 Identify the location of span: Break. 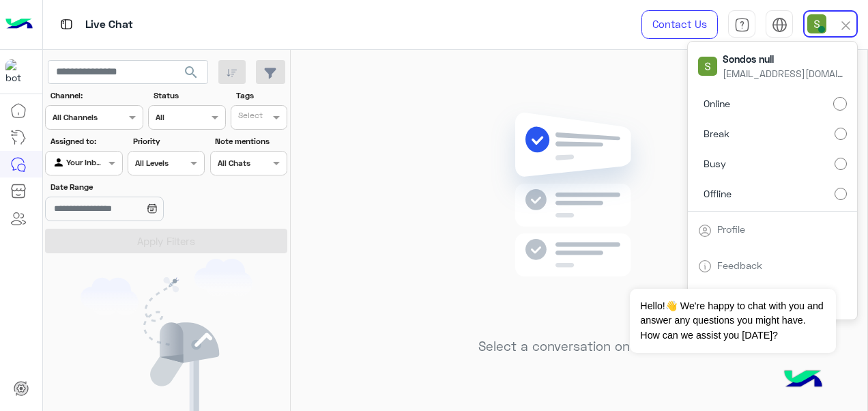
(716, 134).